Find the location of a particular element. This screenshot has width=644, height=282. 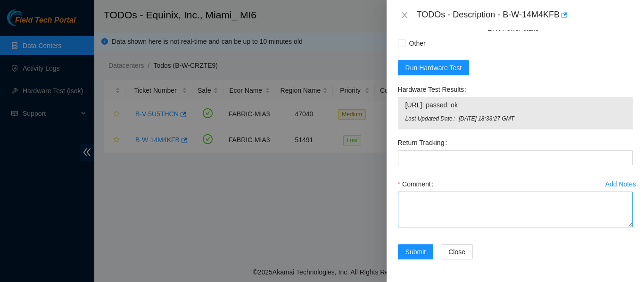

span: Run Hardware Test is located at coordinates (434, 68).